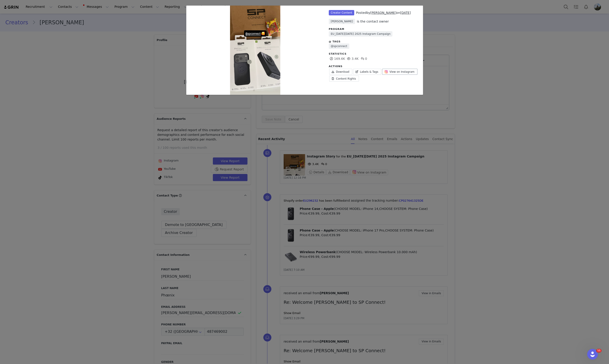 This screenshot has width=609, height=364. Describe the element at coordinates (373, 67) in the screenshot. I see `div: Actions` at that location.